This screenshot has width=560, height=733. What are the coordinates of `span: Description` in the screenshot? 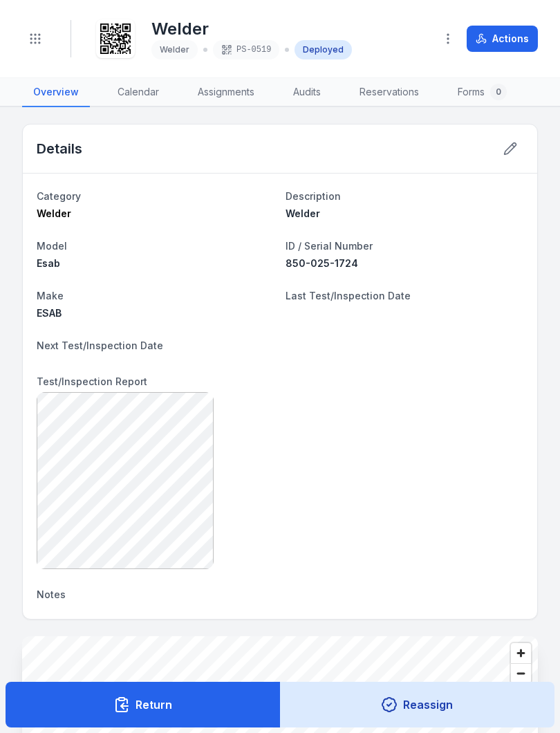 It's located at (313, 196).